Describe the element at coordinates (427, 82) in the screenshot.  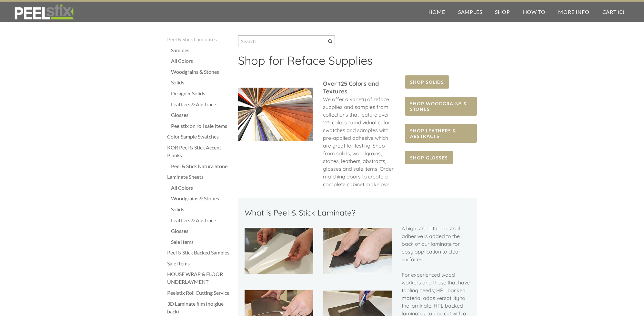
I see `a: SHOP SOLIDS` at that location.